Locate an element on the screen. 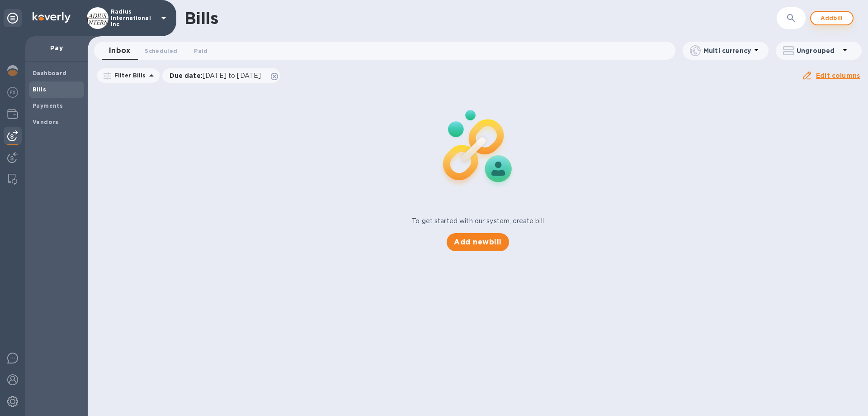  span: Add bill is located at coordinates (832, 18).